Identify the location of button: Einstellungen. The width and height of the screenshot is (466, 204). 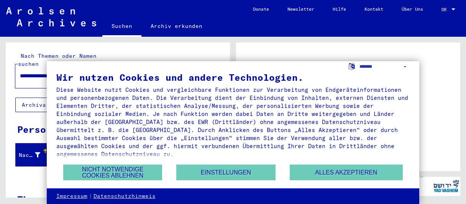
(226, 173).